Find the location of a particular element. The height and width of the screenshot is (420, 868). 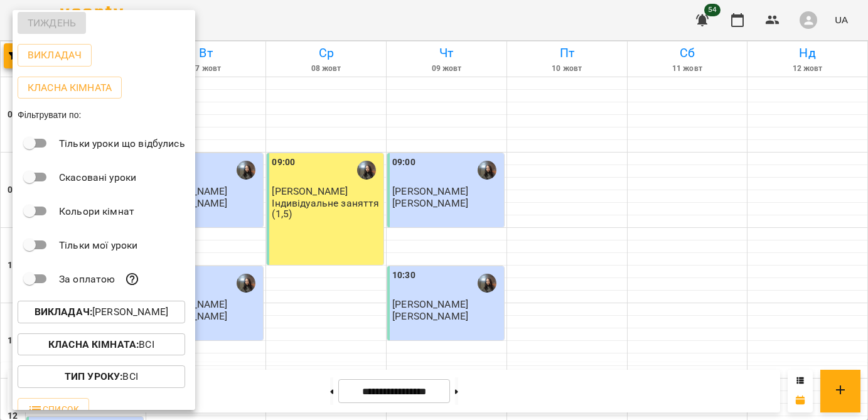

p: Викладач is located at coordinates (55, 56).